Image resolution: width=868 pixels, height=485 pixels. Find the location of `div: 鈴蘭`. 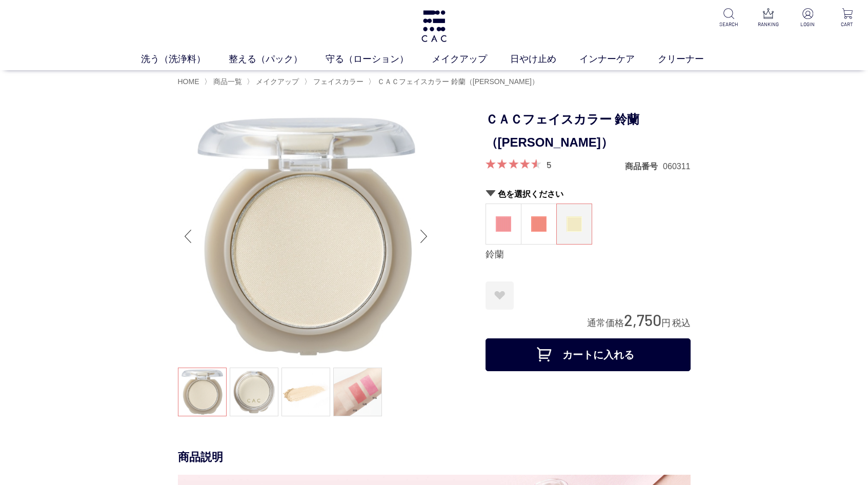

div: 鈴蘭 is located at coordinates (588, 255).